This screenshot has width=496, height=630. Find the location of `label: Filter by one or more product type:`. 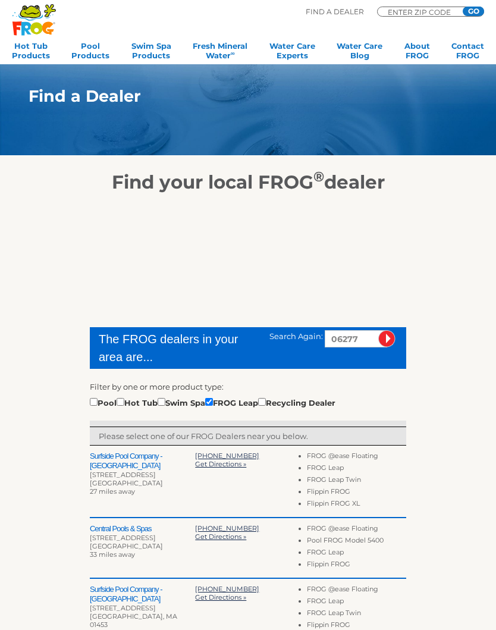

label: Filter by one or more product type: is located at coordinates (156, 386).